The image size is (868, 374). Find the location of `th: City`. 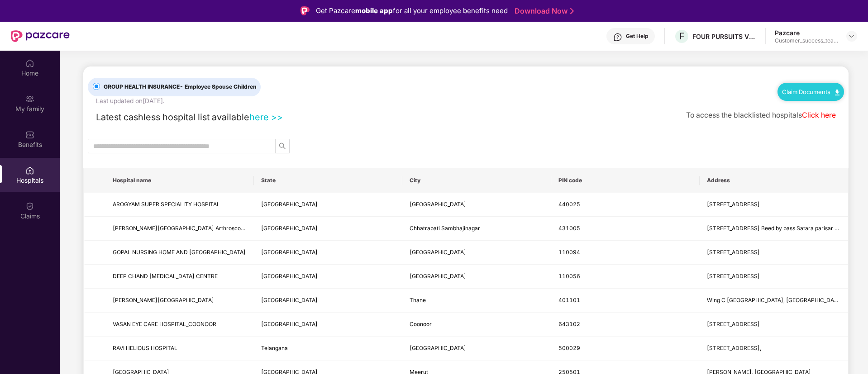

th: City is located at coordinates (477, 180).